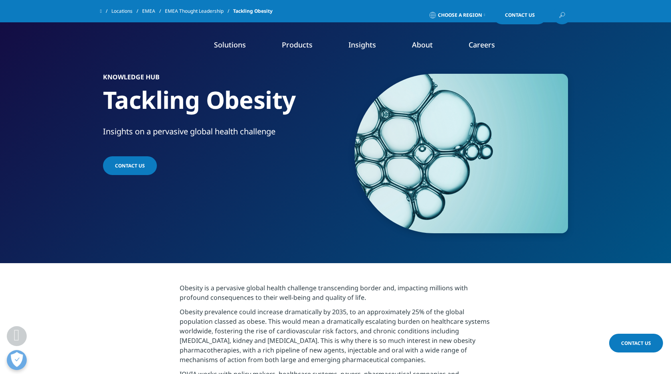  I want to click on h6: KNOWLEDGE HUB, so click(217, 79).